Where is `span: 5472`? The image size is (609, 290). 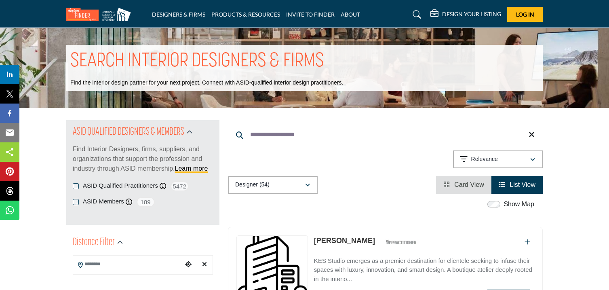
span: 5472 is located at coordinates (179, 186).